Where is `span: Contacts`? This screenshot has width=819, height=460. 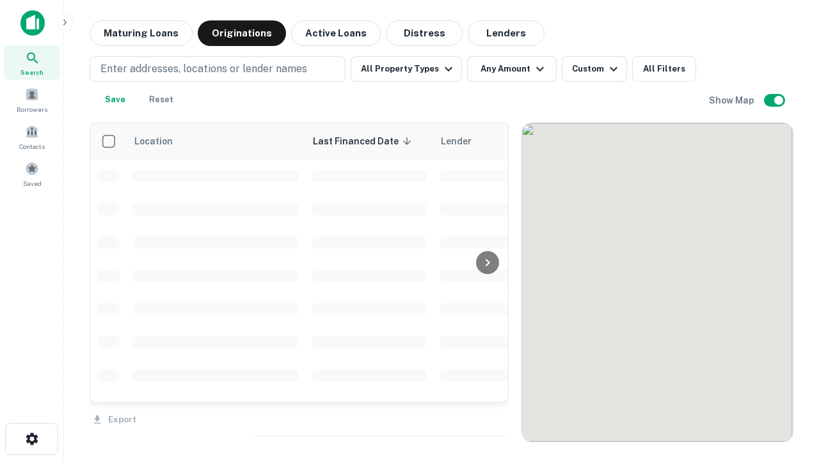
span: Contacts is located at coordinates (32, 146).